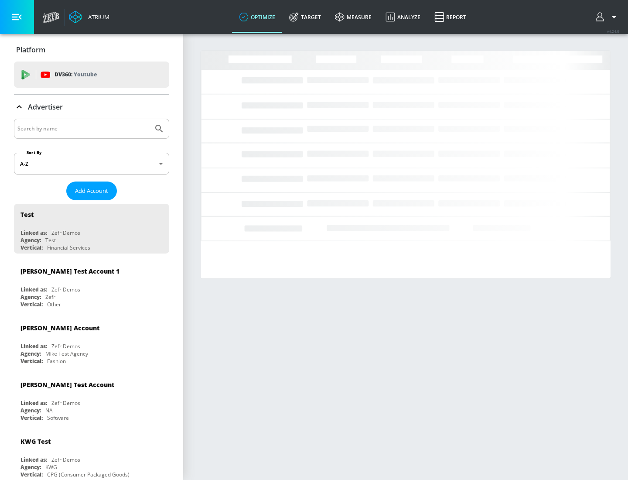 The image size is (628, 480). What do you see at coordinates (613, 31) in the screenshot?
I see `span: v 4.24.0` at bounding box center [613, 31].